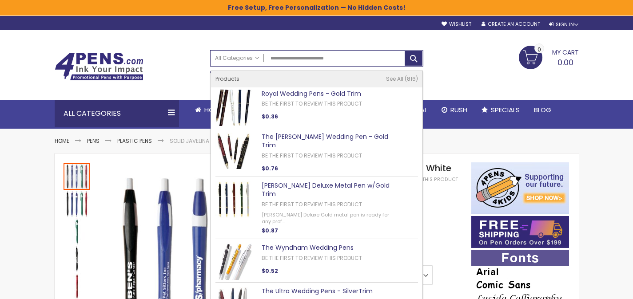 The image size is (633, 299). Describe the element at coordinates (213, 141) in the screenshot. I see `li: Solid Javelina Dart Pen - White` at that location.